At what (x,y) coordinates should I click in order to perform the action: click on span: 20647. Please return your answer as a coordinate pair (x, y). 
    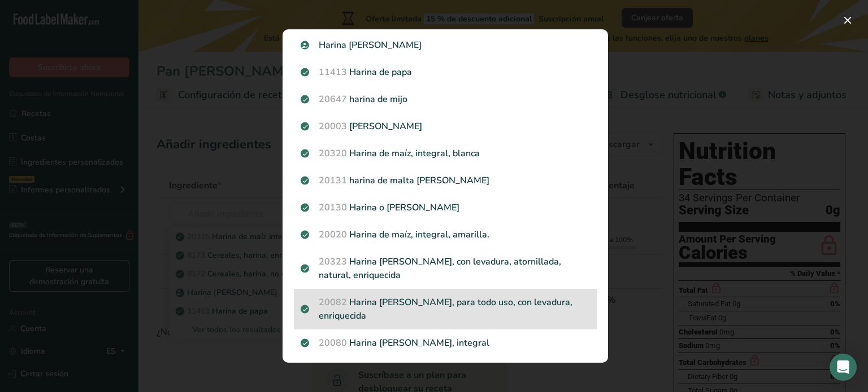
    Looking at the image, I should click on (333, 99).